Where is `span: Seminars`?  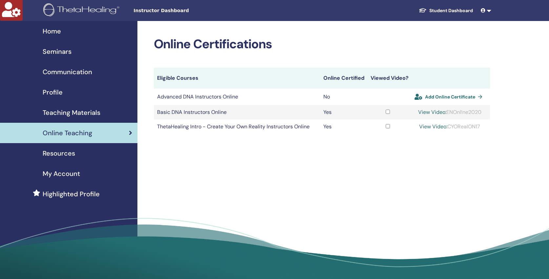 span: Seminars is located at coordinates (57, 51).